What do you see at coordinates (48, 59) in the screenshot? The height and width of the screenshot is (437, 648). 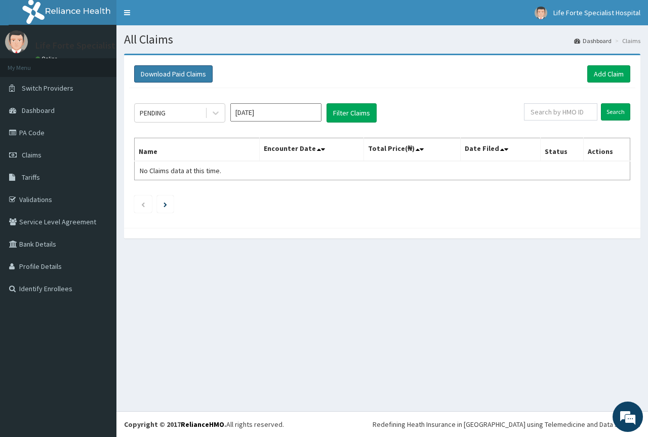 I see `a: Online` at bounding box center [48, 59].